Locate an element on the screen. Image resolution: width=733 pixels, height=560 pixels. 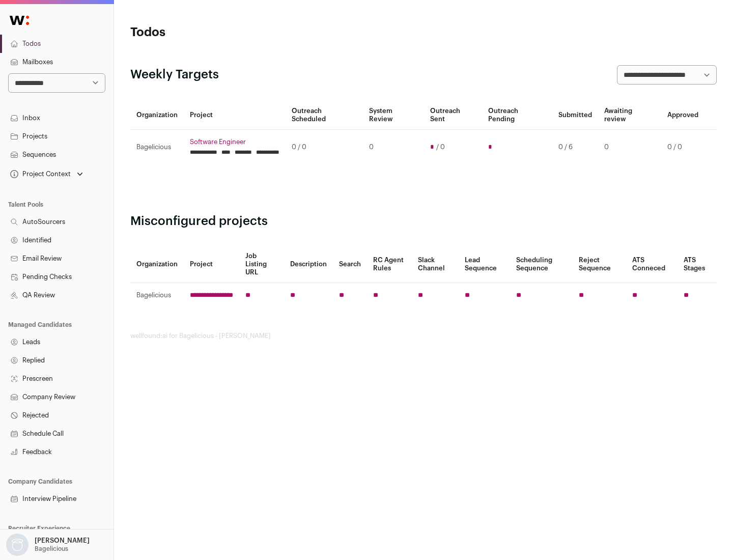
p: Bagelicious is located at coordinates (52, 549).